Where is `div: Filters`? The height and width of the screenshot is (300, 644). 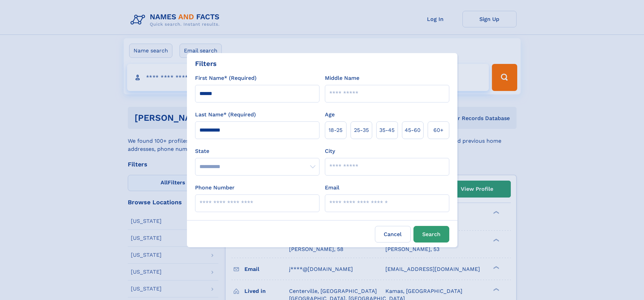 div: Filters is located at coordinates (206, 64).